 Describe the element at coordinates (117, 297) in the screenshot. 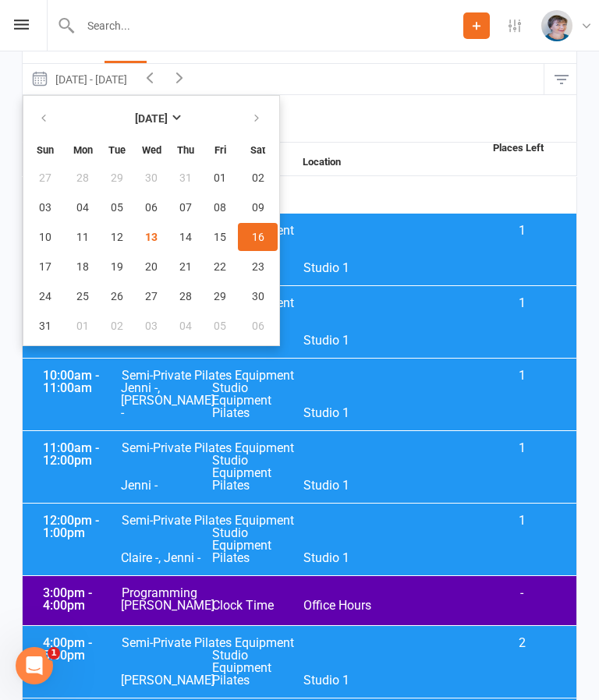

I see `button: 26` at that location.